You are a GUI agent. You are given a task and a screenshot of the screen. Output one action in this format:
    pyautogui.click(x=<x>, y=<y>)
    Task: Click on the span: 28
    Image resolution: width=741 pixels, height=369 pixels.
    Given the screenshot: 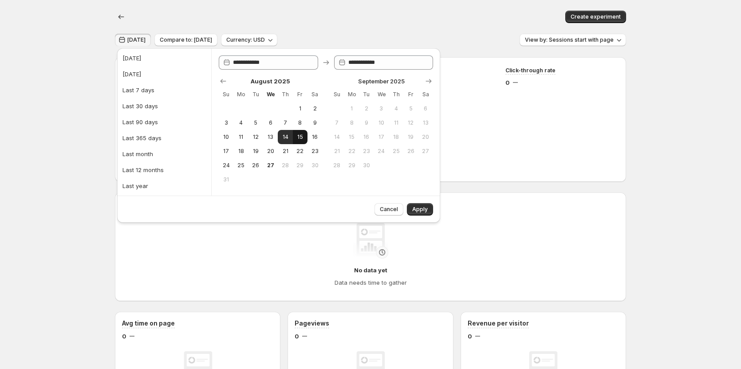 What is the action you would take?
    pyautogui.click(x=337, y=165)
    